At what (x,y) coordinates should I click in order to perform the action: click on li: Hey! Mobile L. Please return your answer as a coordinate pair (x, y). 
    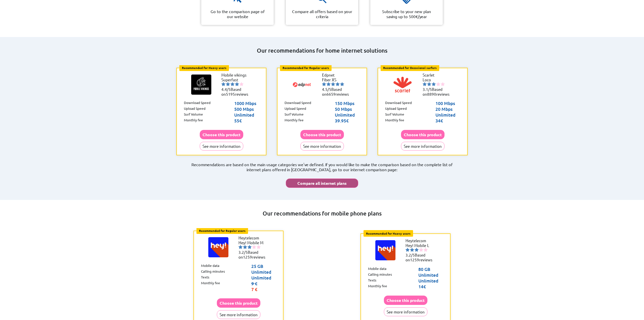
    Looking at the image, I should click on (421, 245).